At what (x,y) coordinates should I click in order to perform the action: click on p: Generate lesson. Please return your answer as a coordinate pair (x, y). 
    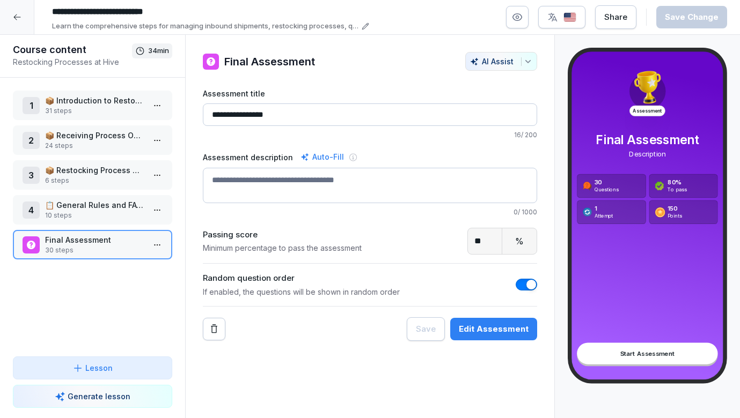
    Looking at the image, I should click on (99, 396).